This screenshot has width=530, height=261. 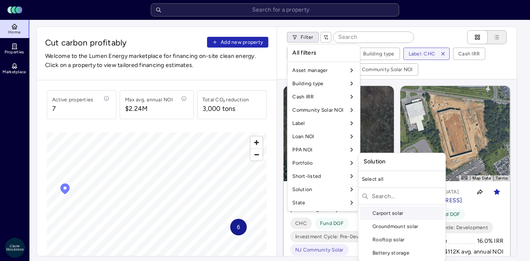 I want to click on div: Short-listed, so click(x=323, y=176).